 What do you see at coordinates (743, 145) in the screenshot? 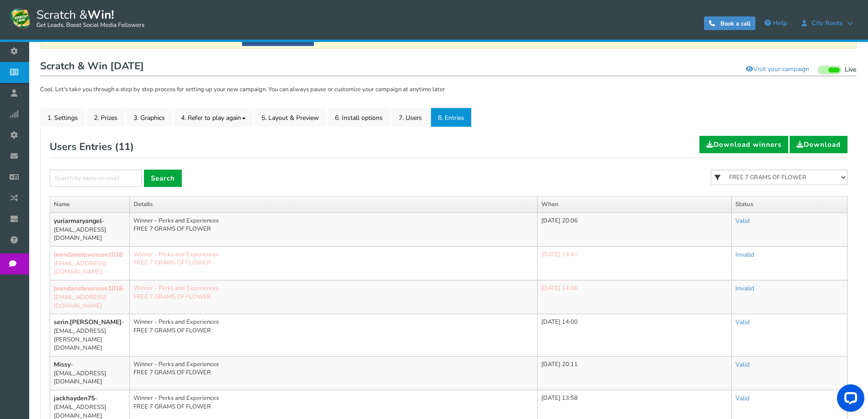
I see `a: Download winners` at bounding box center [743, 145].